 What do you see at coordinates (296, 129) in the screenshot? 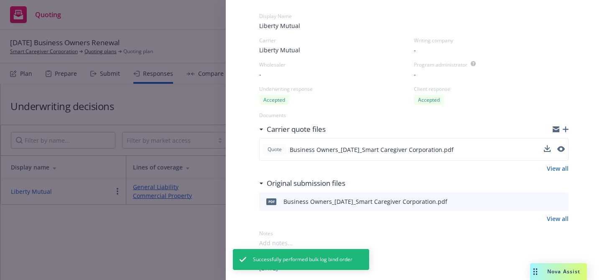
I see `h3: Carrier quote files` at bounding box center [296, 129].